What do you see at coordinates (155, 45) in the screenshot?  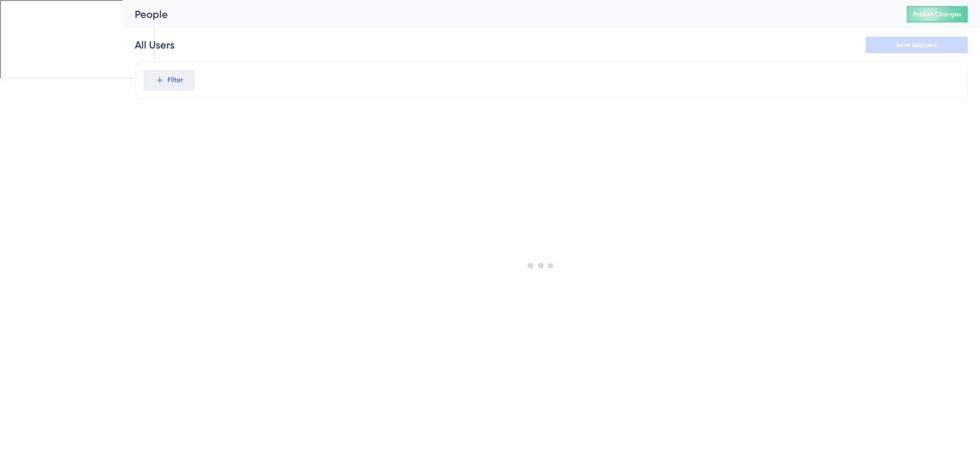 I see `div: All Users` at bounding box center [155, 45].